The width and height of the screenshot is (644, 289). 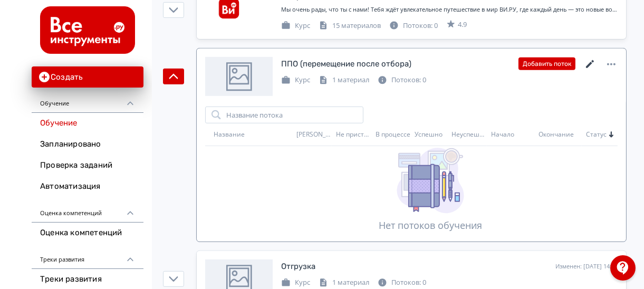 I want to click on a: Обучение, so click(x=88, y=123).